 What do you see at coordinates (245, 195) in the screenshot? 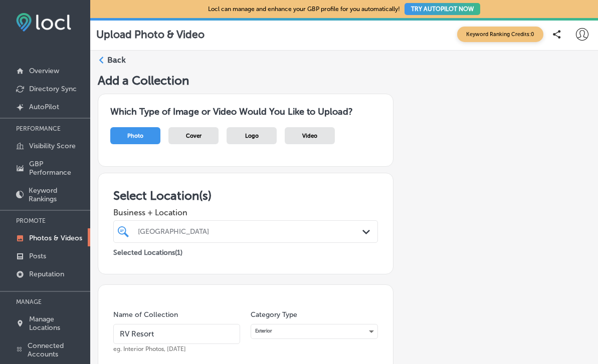
I see `h3: Select Location(s)` at bounding box center [245, 195].